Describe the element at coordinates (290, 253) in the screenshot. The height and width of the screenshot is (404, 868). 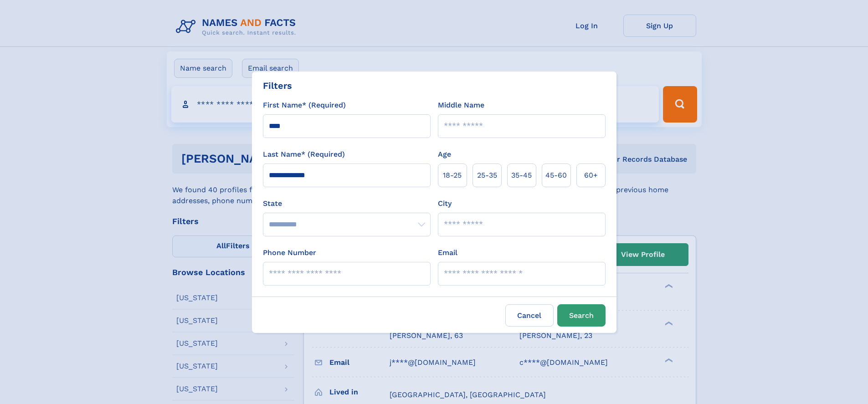
I see `label: Phone Number` at that location.